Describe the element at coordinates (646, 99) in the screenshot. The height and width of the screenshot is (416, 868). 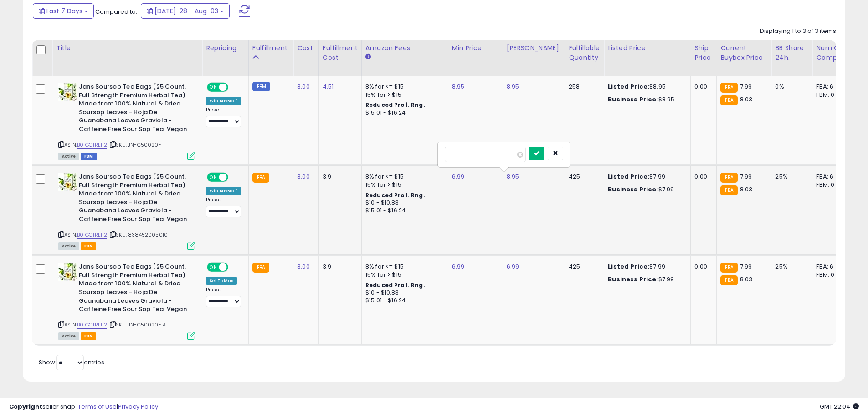
I see `div: $8.95` at that location.